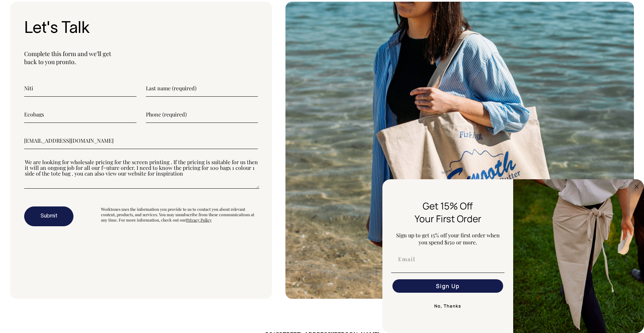  Describe the element at coordinates (448, 239) in the screenshot. I see `span: Sign up to get 15% off your first order when you spend $150 or more.` at that location.